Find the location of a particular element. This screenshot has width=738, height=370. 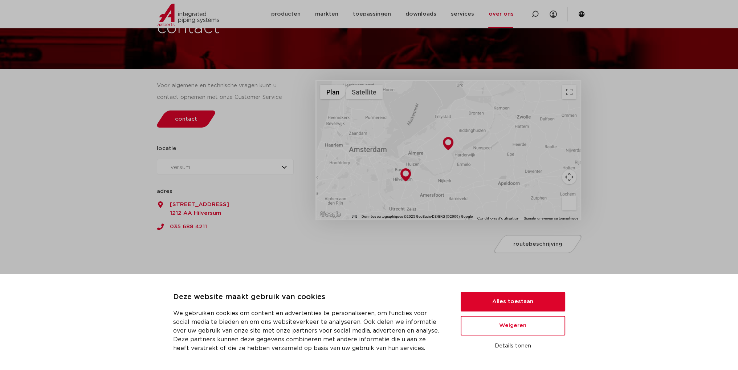

button: Passer en plein écran is located at coordinates (569, 92).